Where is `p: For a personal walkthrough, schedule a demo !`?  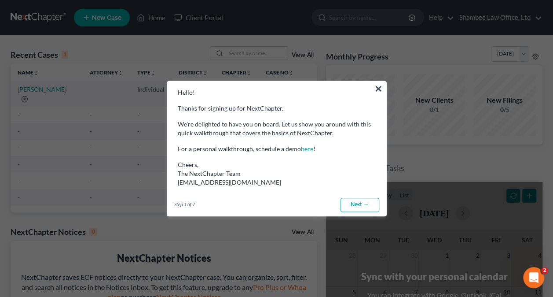 p: For a personal walkthrough, schedule a demo ! is located at coordinates (277, 149).